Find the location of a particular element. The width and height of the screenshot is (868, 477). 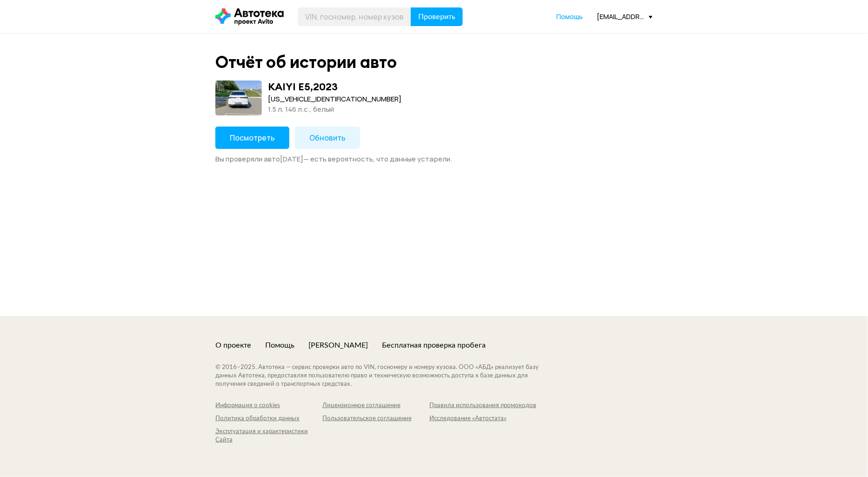

a: Эксплуатация и характеристики Сайта is located at coordinates (269, 436).